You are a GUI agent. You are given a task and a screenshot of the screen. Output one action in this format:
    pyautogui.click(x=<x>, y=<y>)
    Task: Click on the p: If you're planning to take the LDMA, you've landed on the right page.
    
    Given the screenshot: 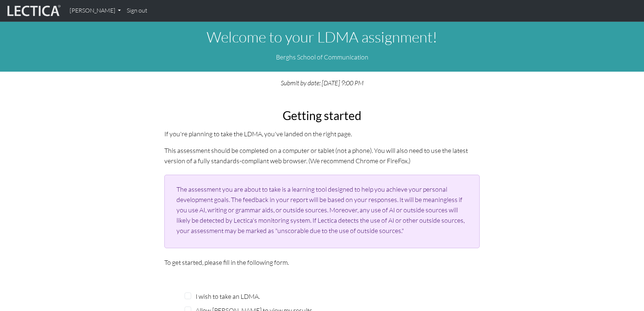 What is the action you would take?
    pyautogui.click(x=322, y=134)
    